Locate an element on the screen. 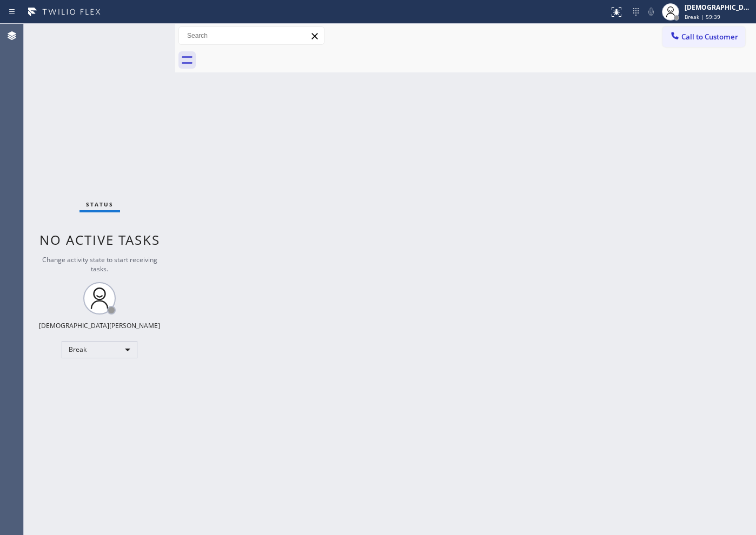  span: Status is located at coordinates (100, 204).